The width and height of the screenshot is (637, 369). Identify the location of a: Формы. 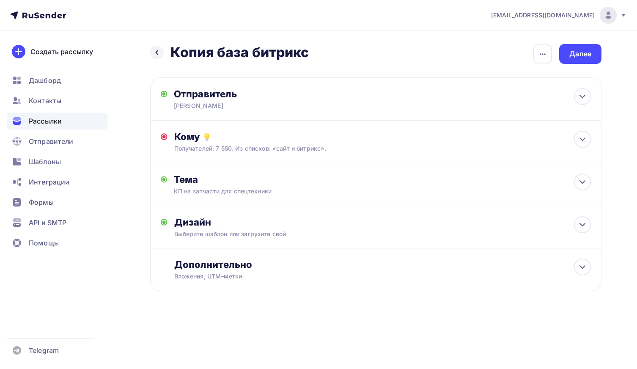
(57, 202).